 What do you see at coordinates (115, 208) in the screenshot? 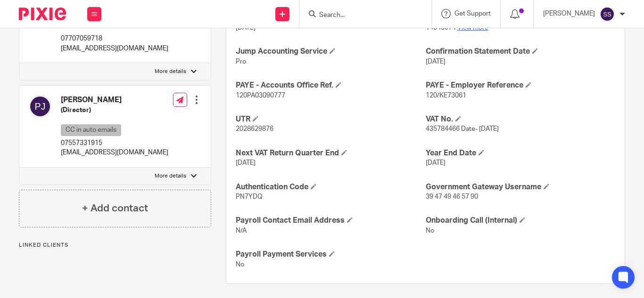
I see `h4: + Add contact` at bounding box center [115, 208].